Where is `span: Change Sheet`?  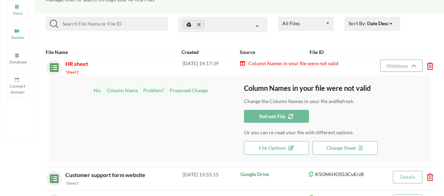
span: Change Sheet is located at coordinates (345, 148).